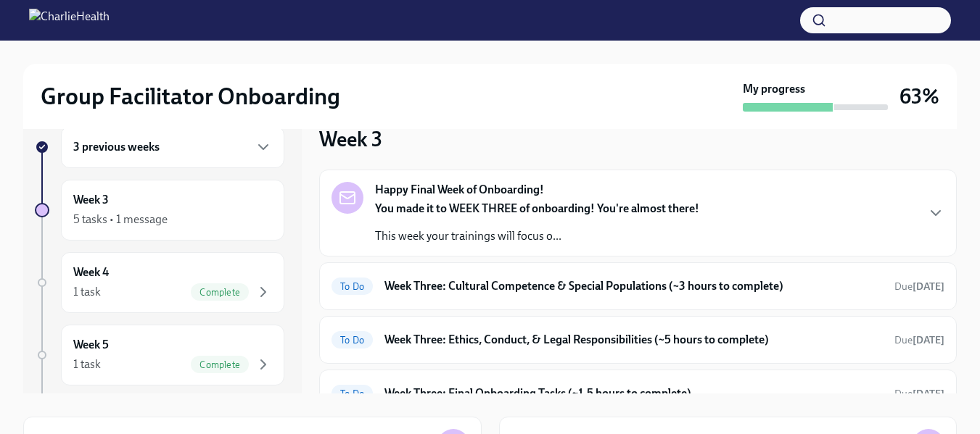 Image resolution: width=980 pixels, height=434 pixels. I want to click on div: 3 previous weeks, so click(173, 147).